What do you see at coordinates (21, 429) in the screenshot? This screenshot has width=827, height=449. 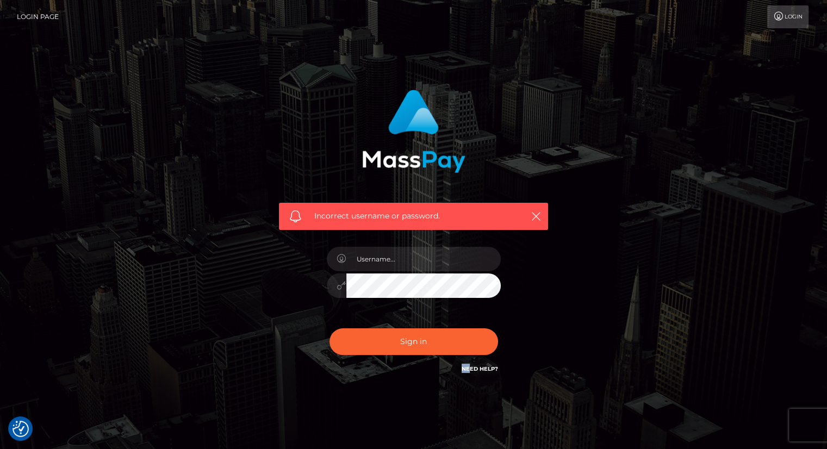 I see `img: Revisit consent button` at bounding box center [21, 429].